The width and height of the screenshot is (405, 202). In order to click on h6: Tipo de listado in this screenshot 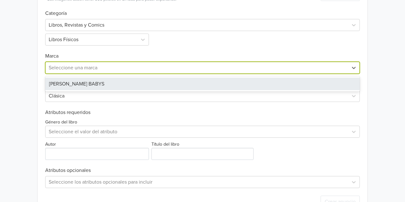, I will do `click(202, 80)`.